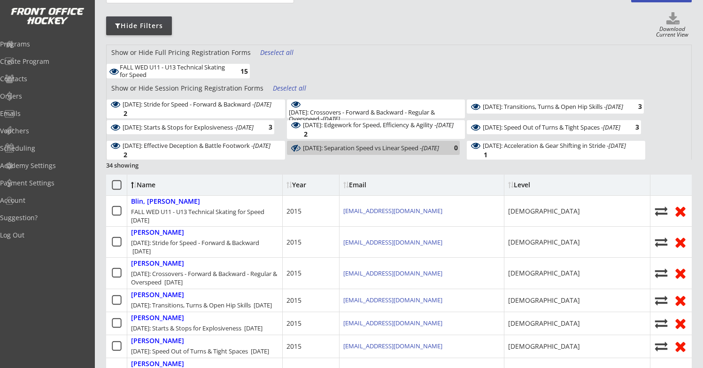  What do you see at coordinates (197, 104) in the screenshot?
I see `div: October 15: Stride for Speed - Forward & Backward` at bounding box center [197, 104].